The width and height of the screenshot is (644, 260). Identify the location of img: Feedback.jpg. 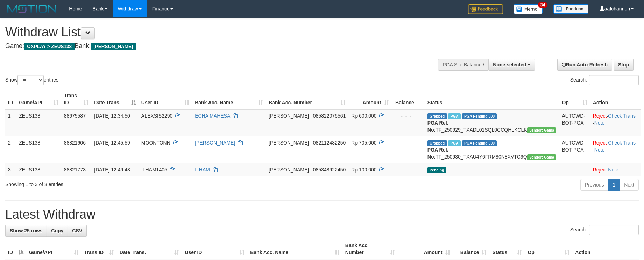
(486, 9).